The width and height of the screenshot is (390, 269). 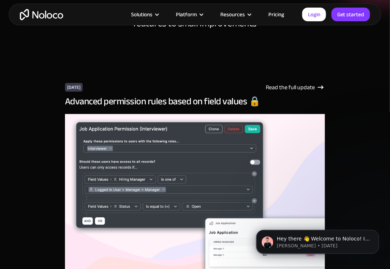 What do you see at coordinates (350, 14) in the screenshot?
I see `a: Get started` at bounding box center [350, 14].